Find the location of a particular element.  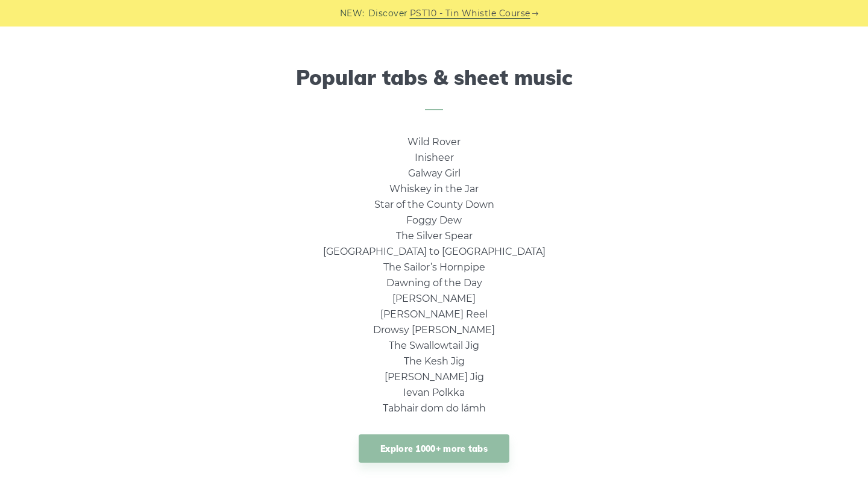

a: PST10 - Tin Whistle Course is located at coordinates (470, 13).